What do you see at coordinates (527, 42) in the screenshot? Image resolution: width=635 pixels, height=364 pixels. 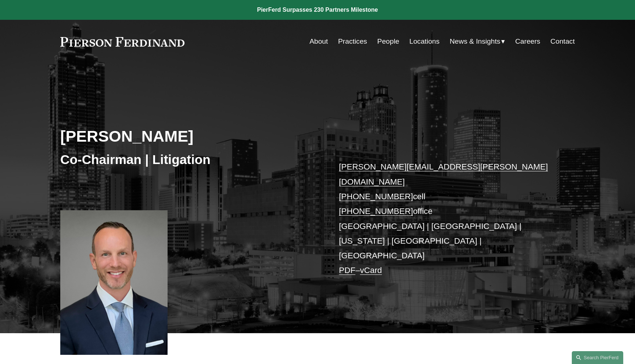 I see `a: Careers` at bounding box center [527, 42].